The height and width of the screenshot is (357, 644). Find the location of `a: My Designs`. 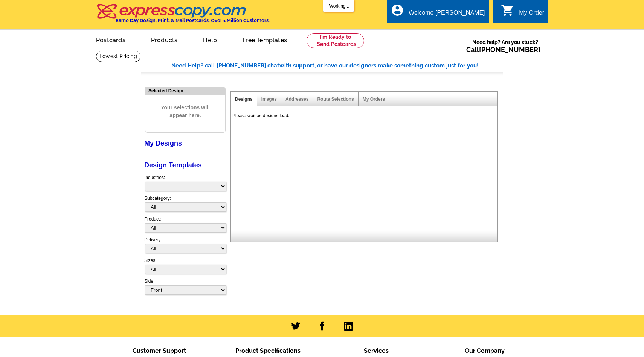

a: My Designs is located at coordinates (163, 147).